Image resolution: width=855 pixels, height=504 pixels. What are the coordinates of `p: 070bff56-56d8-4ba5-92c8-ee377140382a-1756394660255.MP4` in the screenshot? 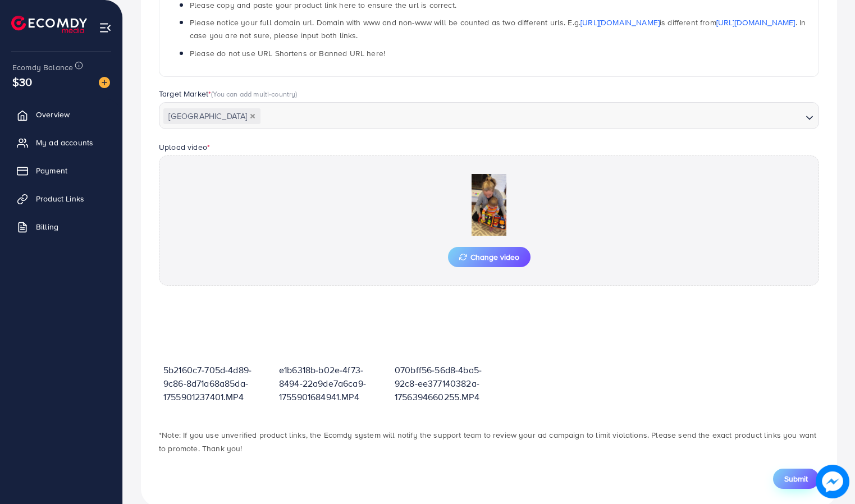 It's located at (448, 383).